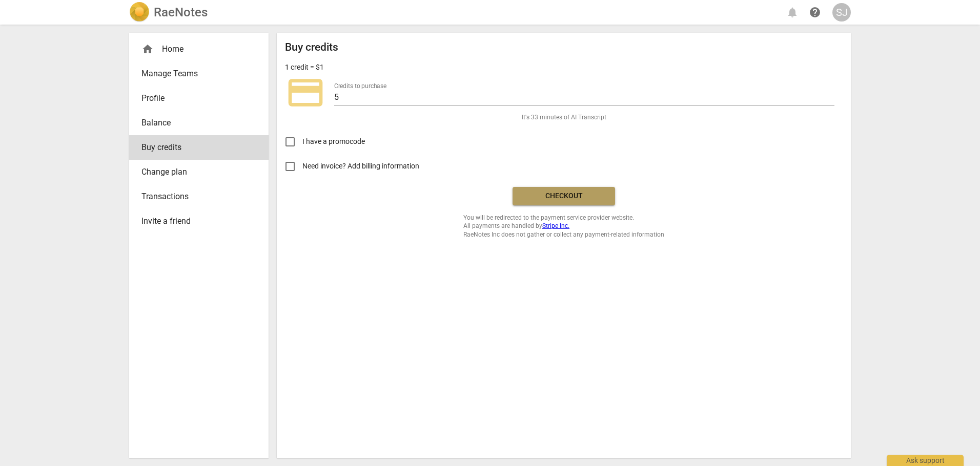 The height and width of the screenshot is (466, 980). I want to click on span: Balance, so click(195, 123).